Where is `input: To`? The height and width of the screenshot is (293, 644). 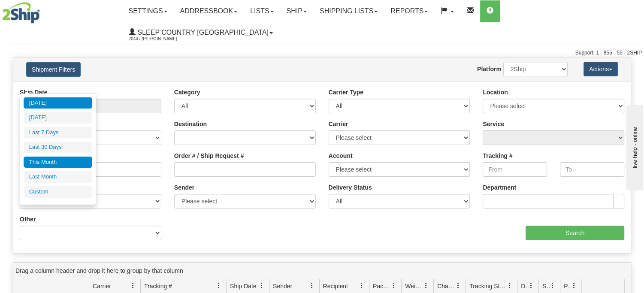
input: To is located at coordinates (593, 170).